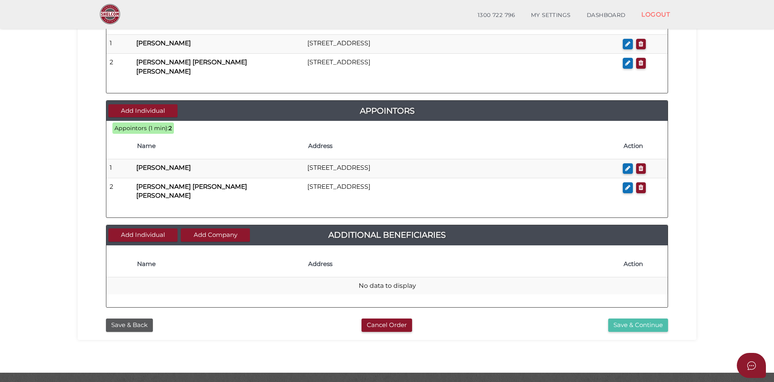 The image size is (774, 382). Describe the element at coordinates (638, 325) in the screenshot. I see `button: Save & Continue` at that location.